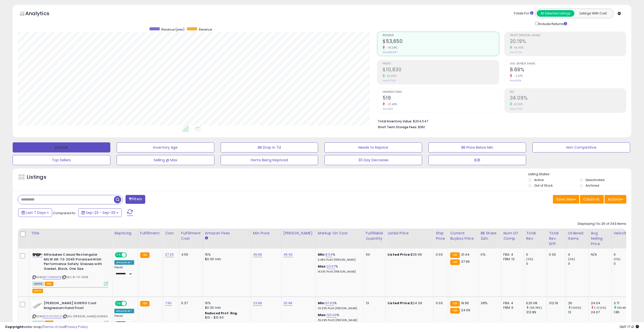 The height and width of the screenshot is (332, 644). I want to click on div: 15%, so click(226, 255).